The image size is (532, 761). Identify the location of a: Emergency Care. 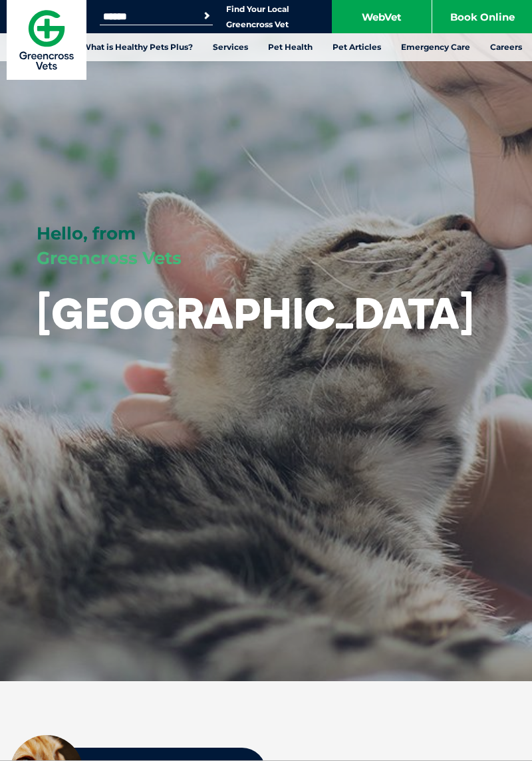
(435, 47).